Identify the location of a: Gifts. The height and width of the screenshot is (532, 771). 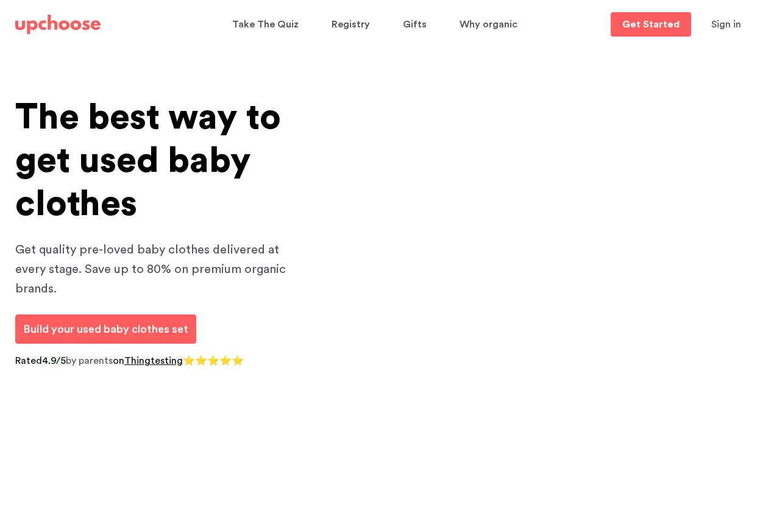
(416, 25).